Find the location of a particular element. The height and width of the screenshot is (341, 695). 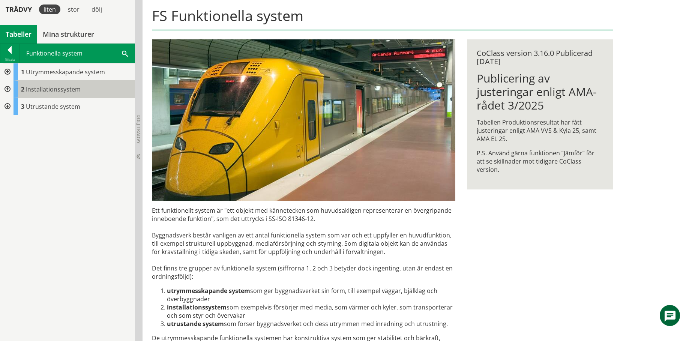

span: 1 is located at coordinates (22, 72).